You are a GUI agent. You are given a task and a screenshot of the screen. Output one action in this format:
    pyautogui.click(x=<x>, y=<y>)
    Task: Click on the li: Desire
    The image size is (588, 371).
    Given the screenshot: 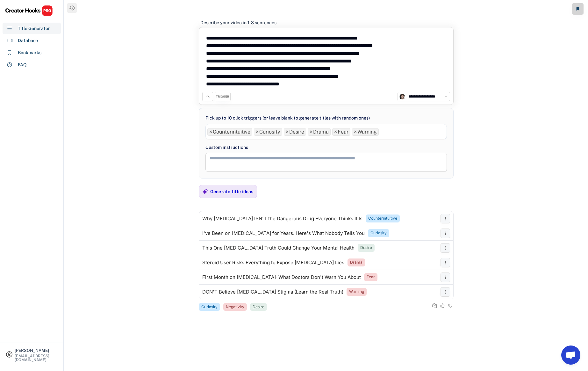 What is the action you would take?
    pyautogui.click(x=295, y=132)
    